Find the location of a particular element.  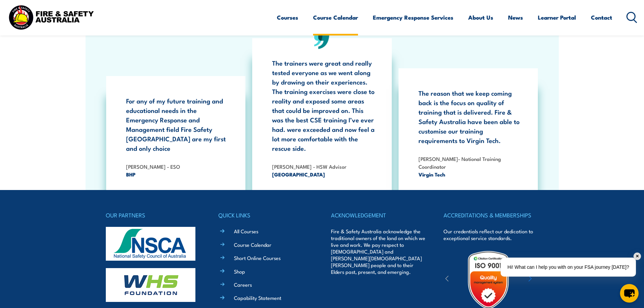

img: ewpa-logo is located at coordinates (548, 279).